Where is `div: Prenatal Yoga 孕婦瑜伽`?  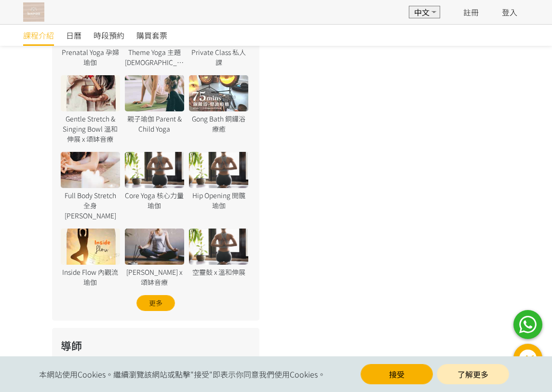
div: Prenatal Yoga 孕婦瑜伽 is located at coordinates (90, 57).